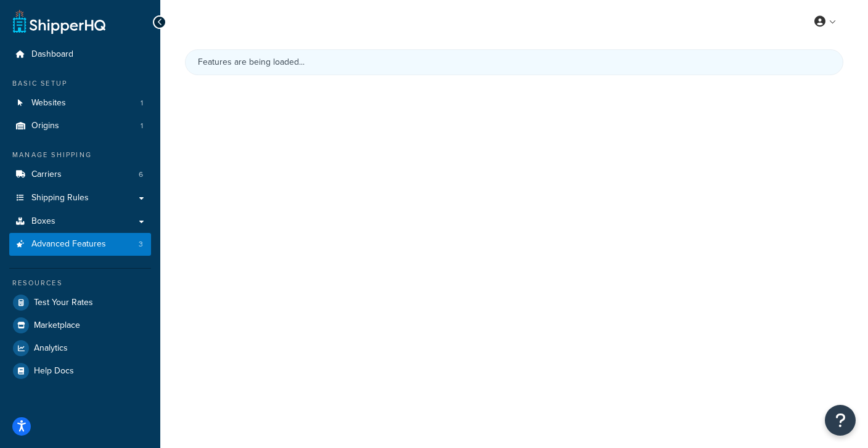  I want to click on li: Advanced Features, so click(80, 244).